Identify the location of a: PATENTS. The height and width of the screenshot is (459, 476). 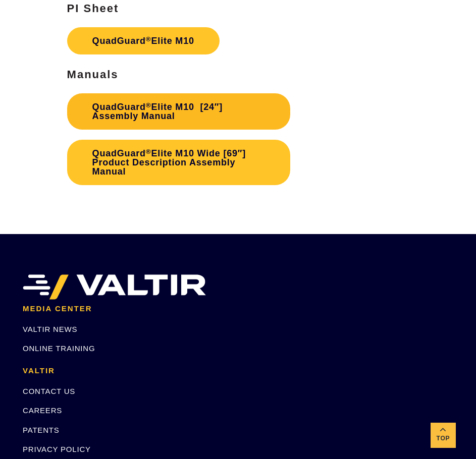
(41, 429).